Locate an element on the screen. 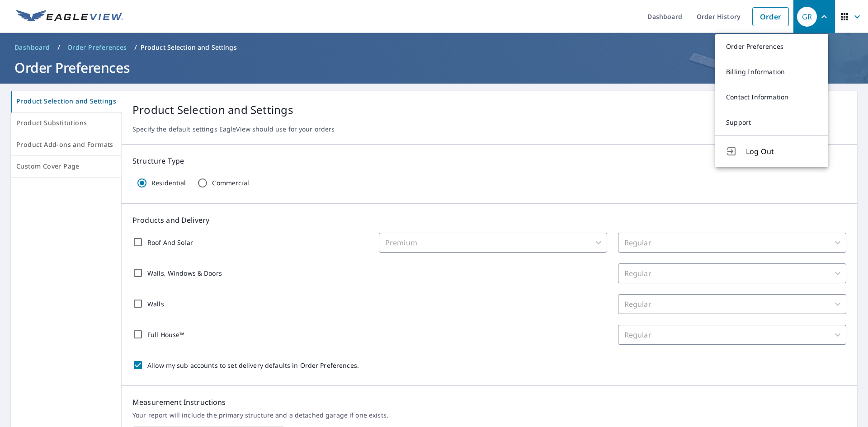 The height and width of the screenshot is (427, 868). h1: Order Preferences is located at coordinates (434, 67).